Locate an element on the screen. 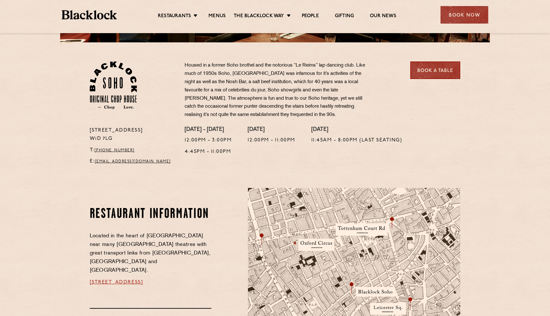  p: Housed in a former Soho brothel and the notorious “Le Reims” lap dancing club. Like much of 1950s... is located at coordinates (278, 90).